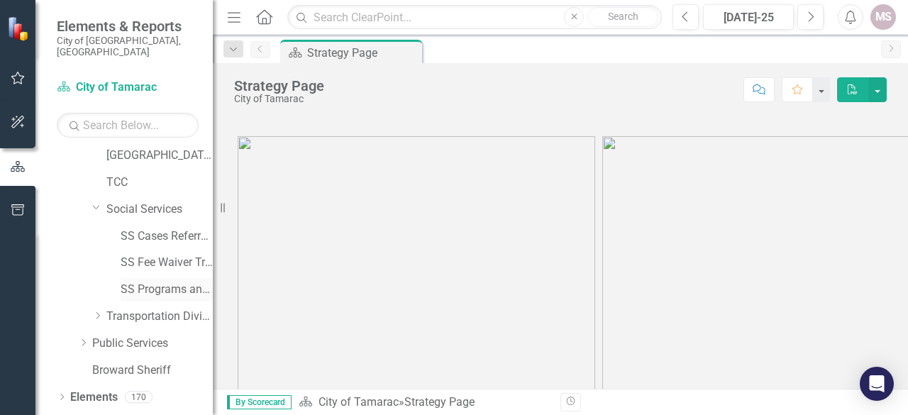  Describe the element at coordinates (167, 263) in the screenshot. I see `a: SS Fee Waiver Tracking` at that location.